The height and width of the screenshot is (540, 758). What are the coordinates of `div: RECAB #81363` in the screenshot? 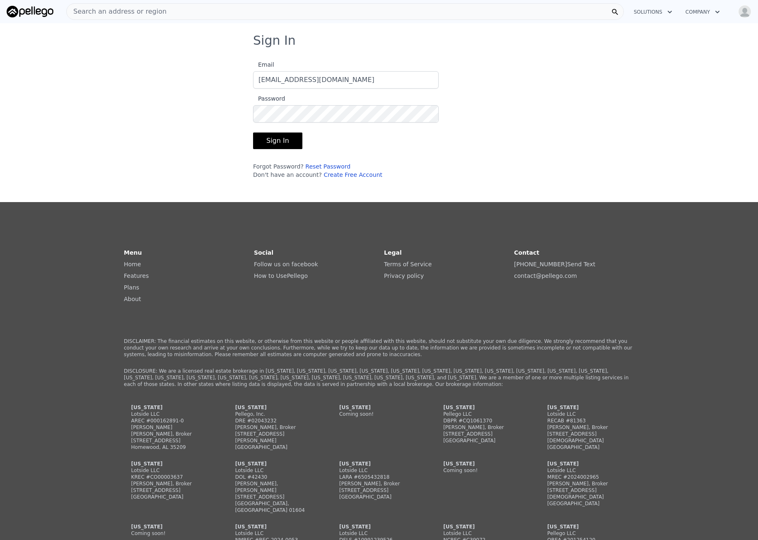 It's located at (587, 421).